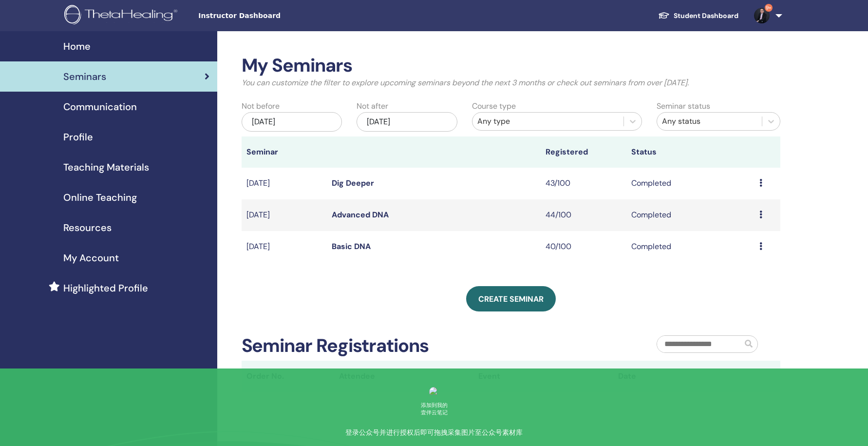 The height and width of the screenshot is (446, 868). Describe the element at coordinates (584, 152) in the screenshot. I see `th: Registered` at that location.